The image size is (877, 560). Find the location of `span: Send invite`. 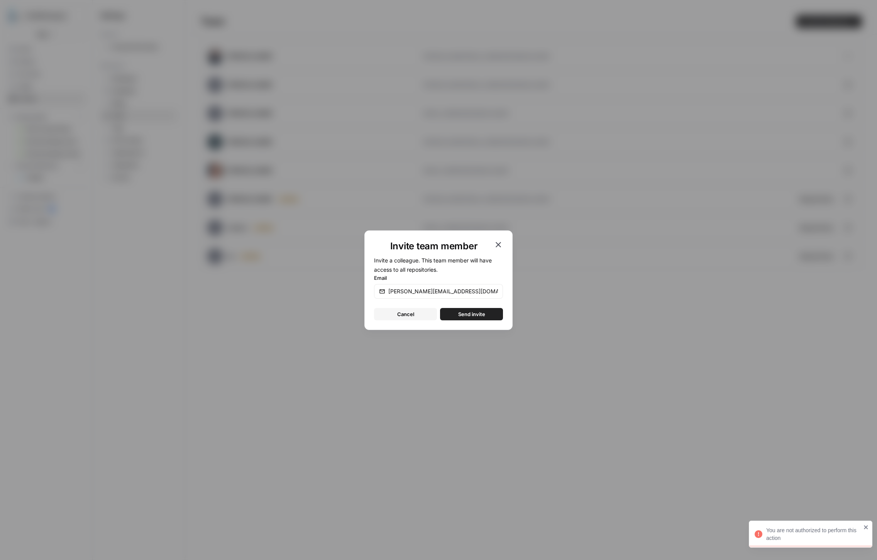

span: Send invite is located at coordinates (472, 314).